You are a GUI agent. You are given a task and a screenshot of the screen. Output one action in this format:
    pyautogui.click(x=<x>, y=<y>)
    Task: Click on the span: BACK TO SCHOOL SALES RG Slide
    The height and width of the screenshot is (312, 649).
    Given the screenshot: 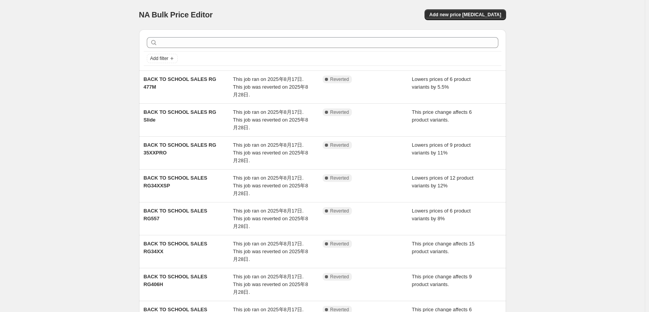 What is the action you would take?
    pyautogui.click(x=180, y=116)
    